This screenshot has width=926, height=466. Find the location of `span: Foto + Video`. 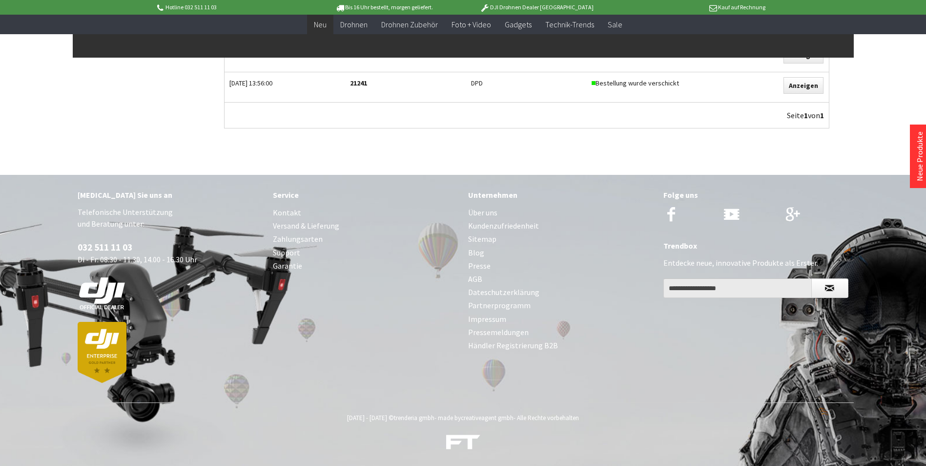

span: Foto + Video is located at coordinates (471, 24).